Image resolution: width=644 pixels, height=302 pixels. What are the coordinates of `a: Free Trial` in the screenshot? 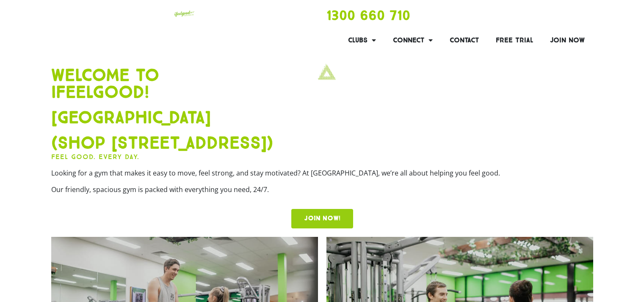 It's located at (514, 40).